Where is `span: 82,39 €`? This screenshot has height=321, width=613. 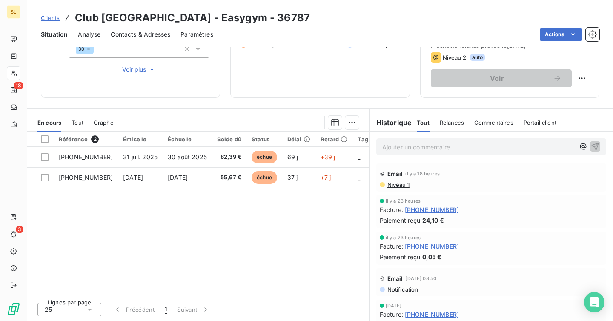
span: 82,39 € is located at coordinates (229, 157).